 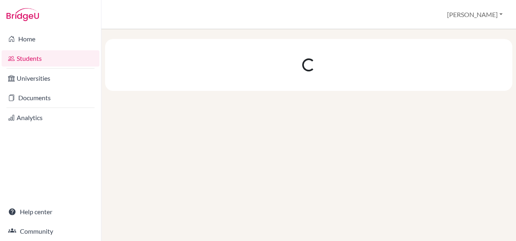 What do you see at coordinates (50, 98) in the screenshot?
I see `a: Documents` at bounding box center [50, 98].